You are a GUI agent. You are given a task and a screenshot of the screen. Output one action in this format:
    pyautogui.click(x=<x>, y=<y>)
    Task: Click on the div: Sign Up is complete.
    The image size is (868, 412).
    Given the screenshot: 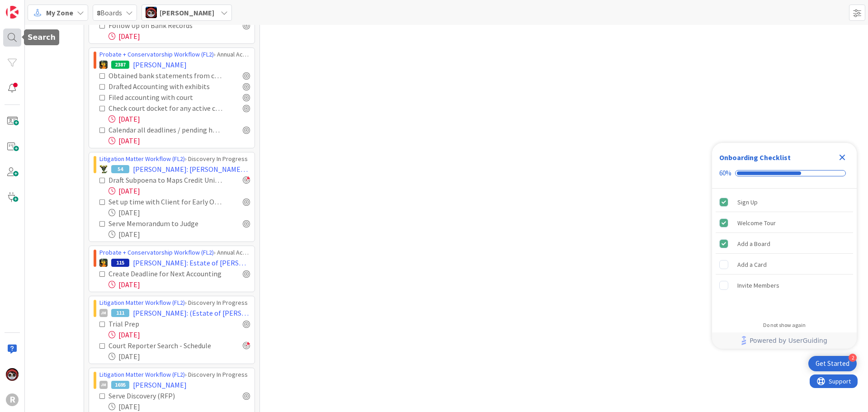 What is the action you would take?
    pyautogui.click(x=785, y=202)
    